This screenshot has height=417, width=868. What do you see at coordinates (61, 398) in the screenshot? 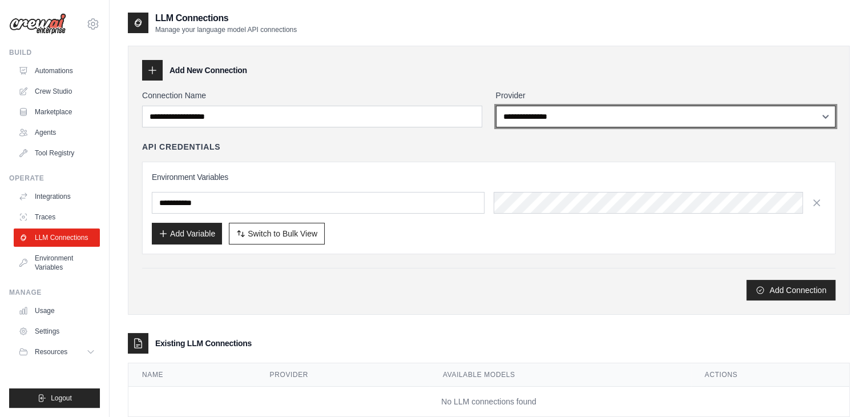
I see `span: Logout` at bounding box center [61, 398].